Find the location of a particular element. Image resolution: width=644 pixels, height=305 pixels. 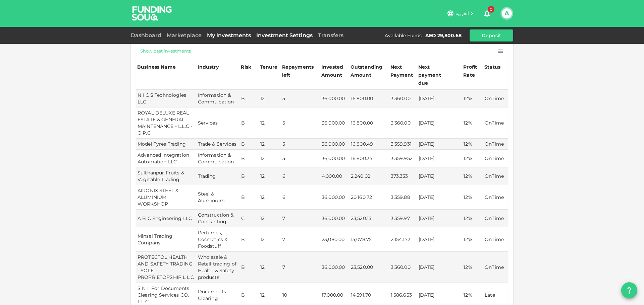

td: A B C Engineering LLC is located at coordinates (167, 218).